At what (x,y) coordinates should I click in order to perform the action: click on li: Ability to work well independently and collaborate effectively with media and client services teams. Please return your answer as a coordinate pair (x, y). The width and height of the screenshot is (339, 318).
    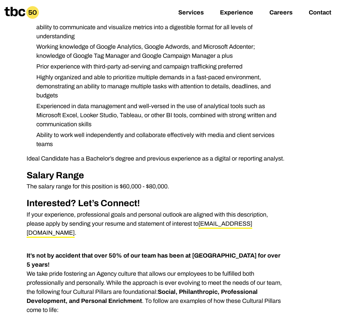
    Looking at the image, I should click on (158, 140).